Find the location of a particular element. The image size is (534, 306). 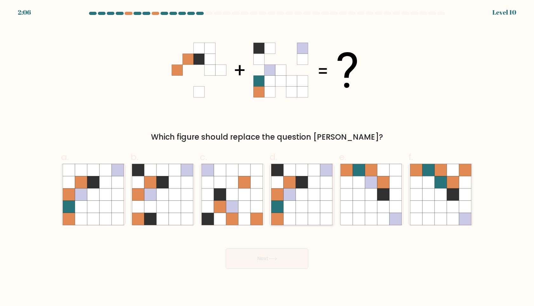

span: d. is located at coordinates (273, 157).